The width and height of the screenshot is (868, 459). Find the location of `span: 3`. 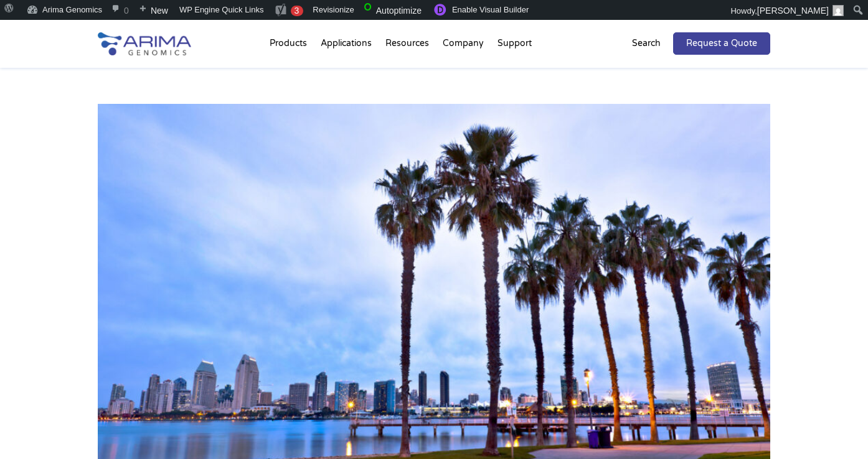

span: 3 is located at coordinates (297, 11).